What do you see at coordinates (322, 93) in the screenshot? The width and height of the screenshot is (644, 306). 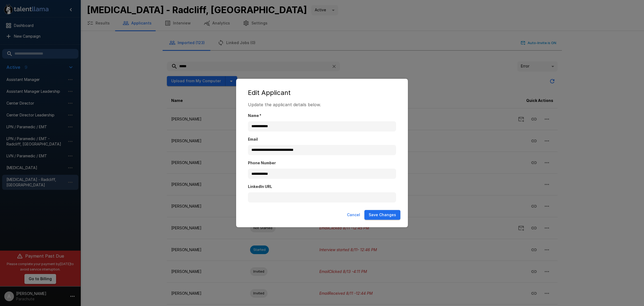 I see `h2: Edit Applicant` at bounding box center [322, 93].